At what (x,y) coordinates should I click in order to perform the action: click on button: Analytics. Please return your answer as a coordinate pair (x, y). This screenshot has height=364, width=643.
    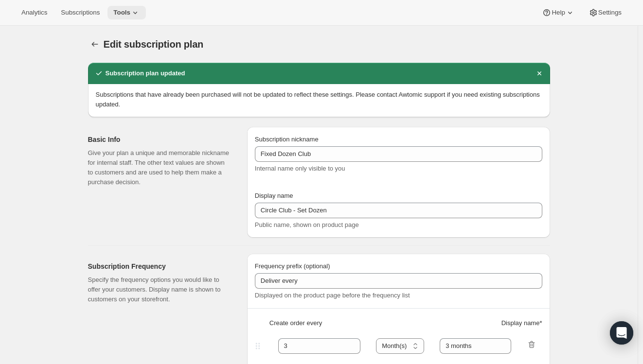
    Looking at the image, I should click on (34, 13).